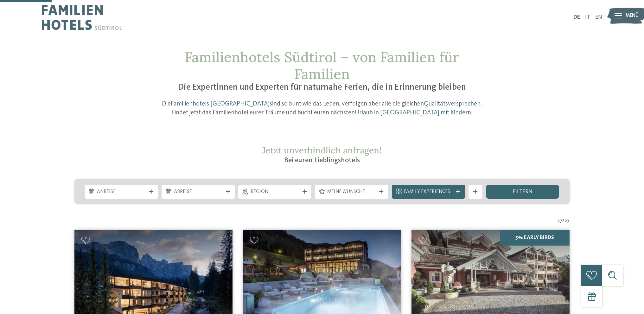  Describe the element at coordinates (522, 192) in the screenshot. I see `span: filtern` at that location.